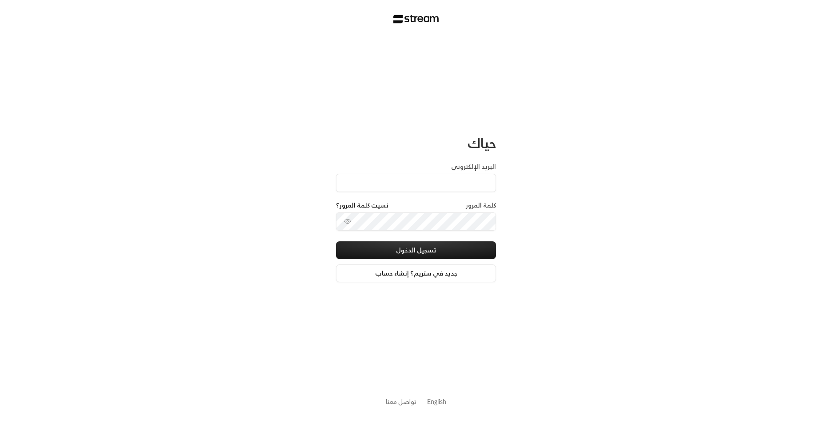  Describe the element at coordinates (401, 401) in the screenshot. I see `a: تواصل معنا` at that location.